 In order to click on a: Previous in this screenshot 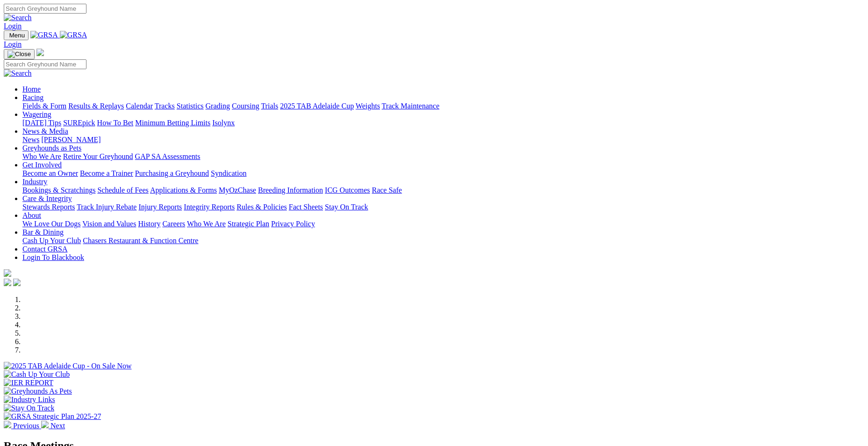, I will do `click(22, 425)`.